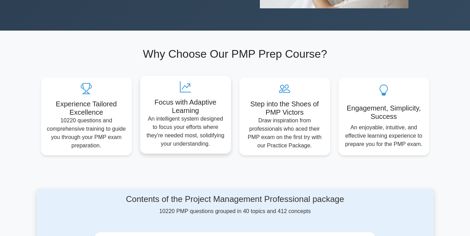 This screenshot has width=470, height=236. What do you see at coordinates (285, 108) in the screenshot?
I see `h5: Step into the Shoes of PMP Victors` at bounding box center [285, 108].